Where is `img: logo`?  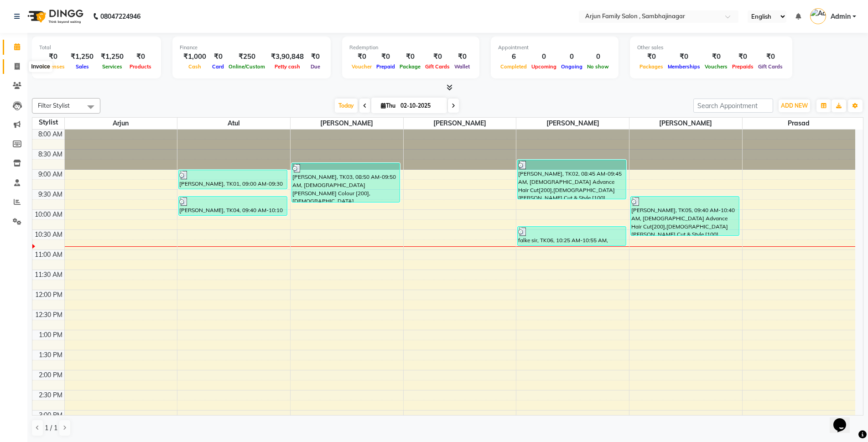 img: logo is located at coordinates (54, 16).